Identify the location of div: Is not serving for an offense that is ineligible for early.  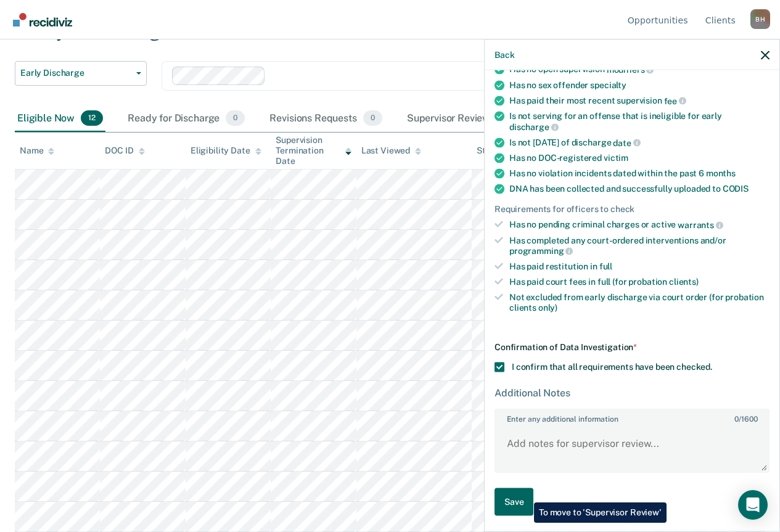
(639, 121).